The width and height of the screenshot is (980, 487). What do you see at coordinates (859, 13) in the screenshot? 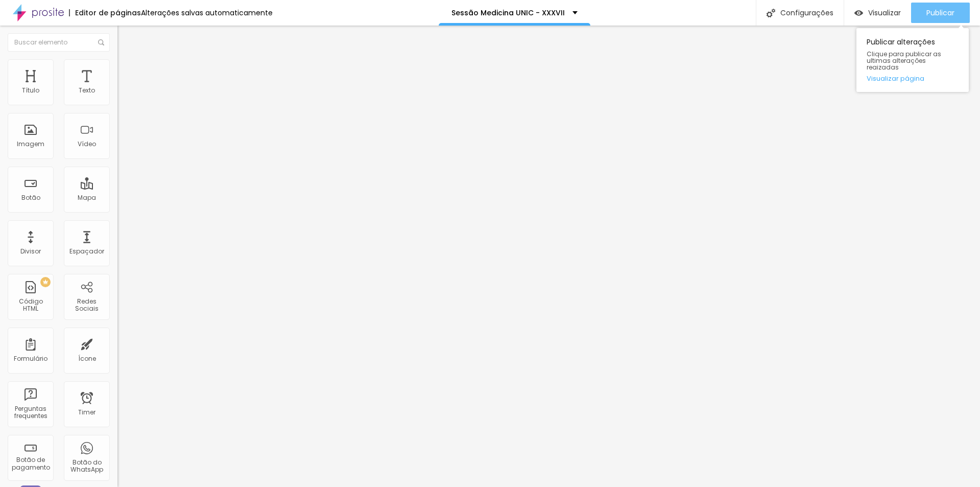
I see `img: view-1.svg` at bounding box center [859, 13].